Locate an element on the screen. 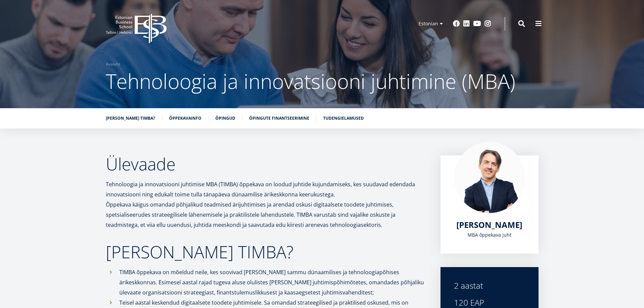  a: Facebook is located at coordinates (456, 24).